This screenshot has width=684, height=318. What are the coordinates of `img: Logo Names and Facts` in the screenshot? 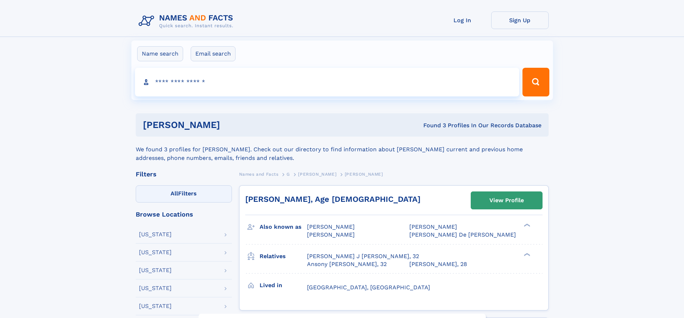 It's located at (187, 21).